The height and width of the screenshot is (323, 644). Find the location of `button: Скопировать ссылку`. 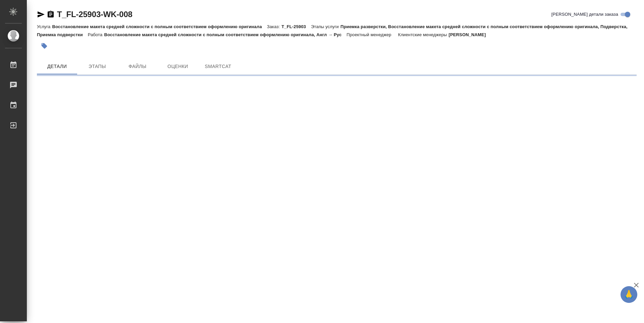

button: Скопировать ссылку is located at coordinates (51, 14).